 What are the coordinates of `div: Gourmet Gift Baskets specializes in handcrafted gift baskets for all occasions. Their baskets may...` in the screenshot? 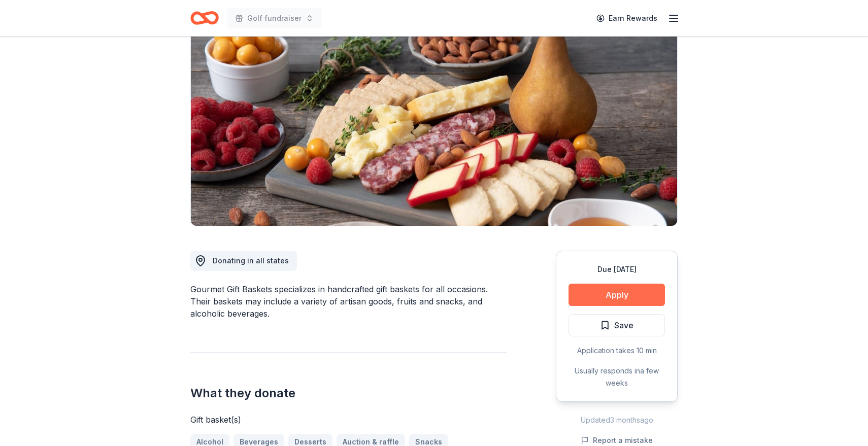 It's located at (348, 301).